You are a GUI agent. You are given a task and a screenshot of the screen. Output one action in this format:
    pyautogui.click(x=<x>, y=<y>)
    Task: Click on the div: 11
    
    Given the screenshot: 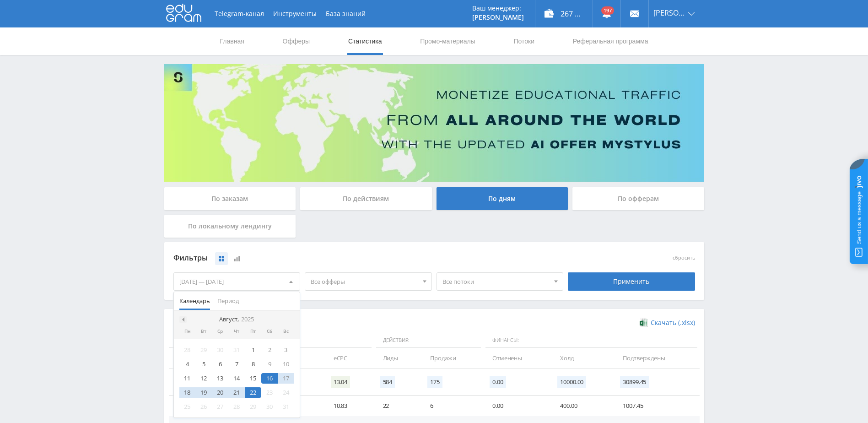 What is the action you would take?
    pyautogui.click(x=188, y=378)
    